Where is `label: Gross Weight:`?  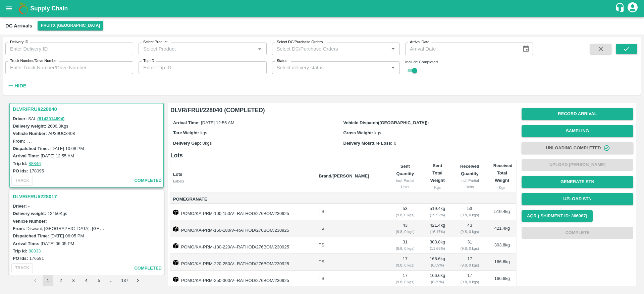
label: Gross Weight: is located at coordinates (358, 133).